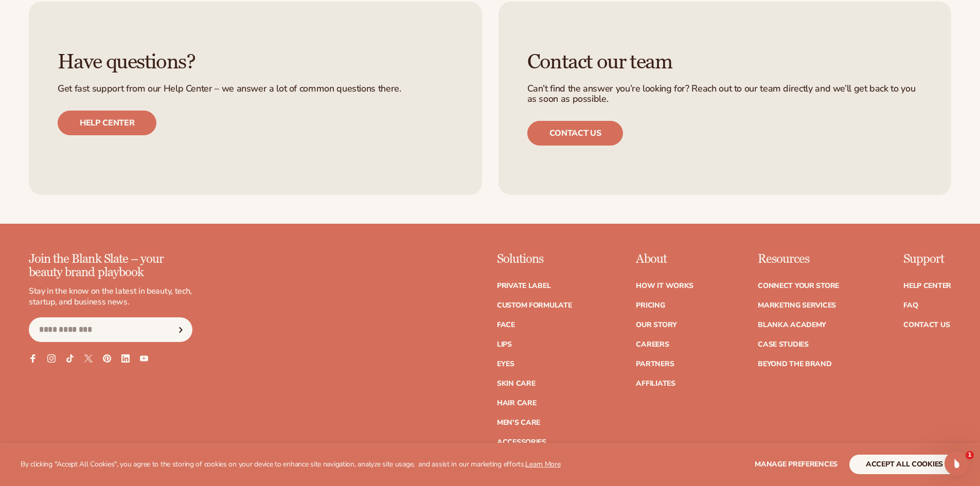 The width and height of the screenshot is (980, 486). I want to click on a: Skin Care, so click(516, 383).